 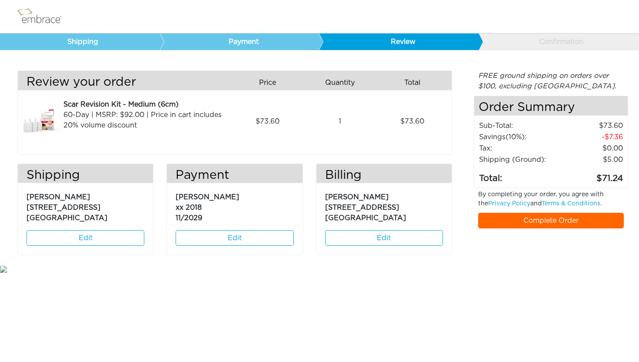 What do you see at coordinates (551, 106) in the screenshot?
I see `h4: Order Summary` at bounding box center [551, 106].